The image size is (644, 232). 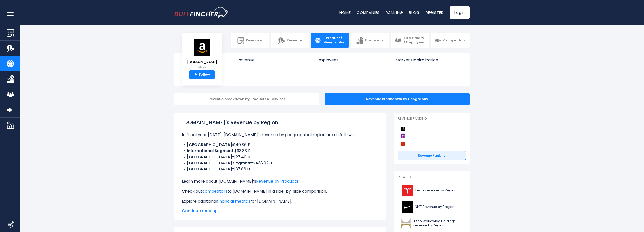 What do you see at coordinates (435, 13) in the screenshot?
I see `a: Register` at bounding box center [435, 13].